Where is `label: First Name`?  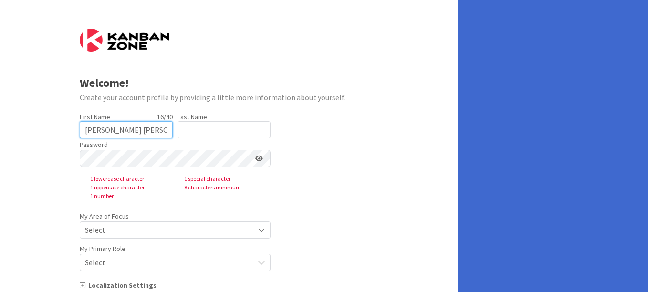 label: First Name is located at coordinates (95, 117).